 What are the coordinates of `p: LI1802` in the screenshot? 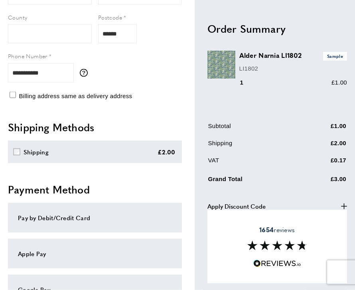 It's located at (293, 69).